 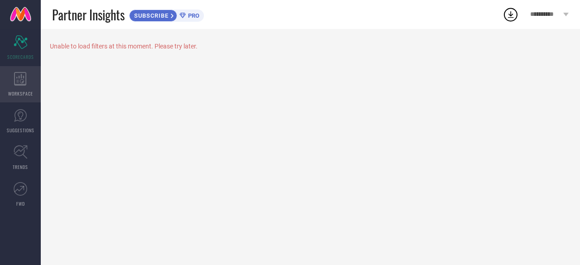 What do you see at coordinates (20, 93) in the screenshot?
I see `span: WORKSPACE` at bounding box center [20, 93].